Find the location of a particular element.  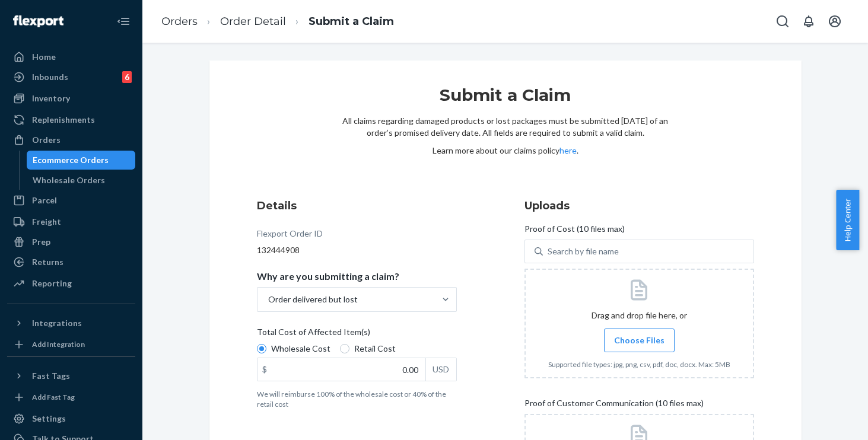

button: Close Navigation is located at coordinates (124, 21).